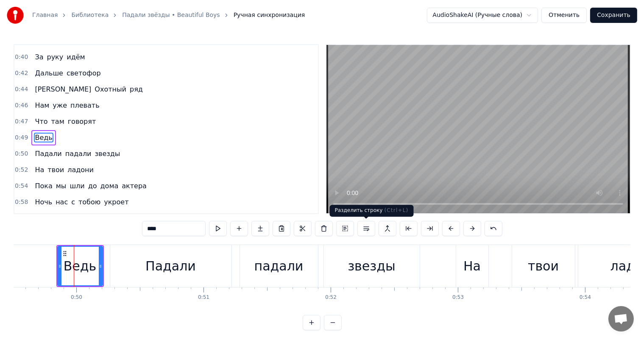 This screenshot has width=644, height=340. I want to click on span: с, so click(73, 202).